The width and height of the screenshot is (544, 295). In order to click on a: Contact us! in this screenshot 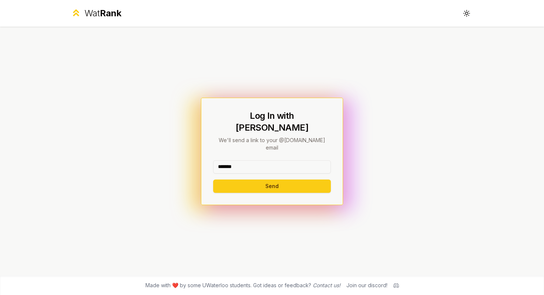, I will do `click(326, 285)`.